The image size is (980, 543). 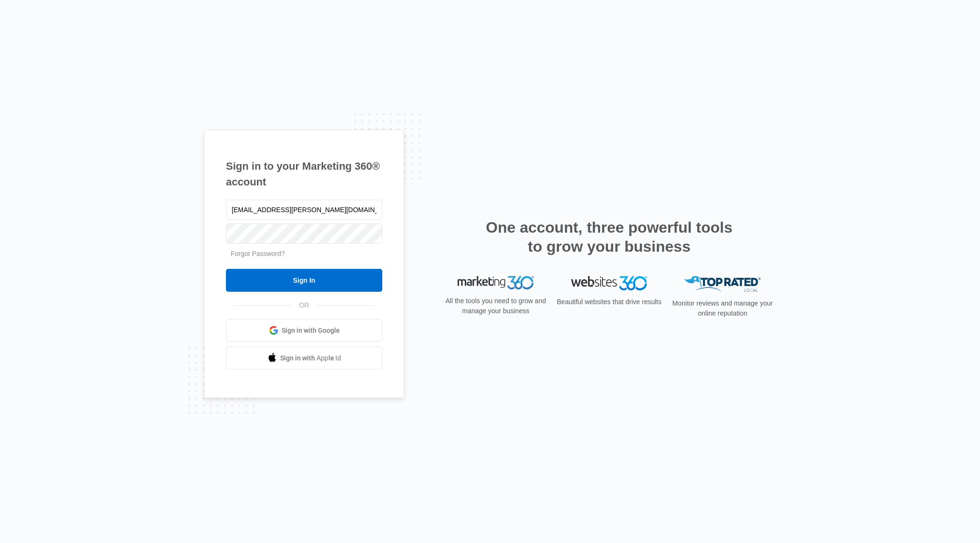 What do you see at coordinates (609, 302) in the screenshot?
I see `p: Beautiful websites that drive results` at bounding box center [609, 302].